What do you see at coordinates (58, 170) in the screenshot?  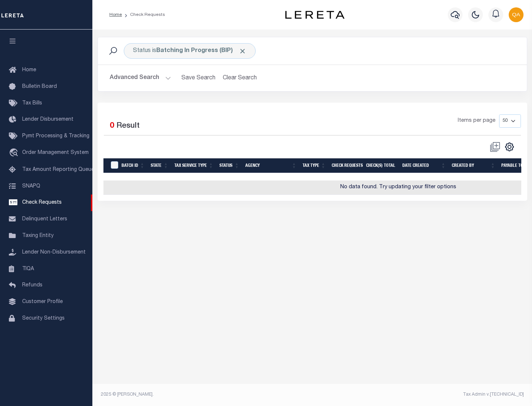 I see `span: Tax Amount Reporting Queue` at bounding box center [58, 170].